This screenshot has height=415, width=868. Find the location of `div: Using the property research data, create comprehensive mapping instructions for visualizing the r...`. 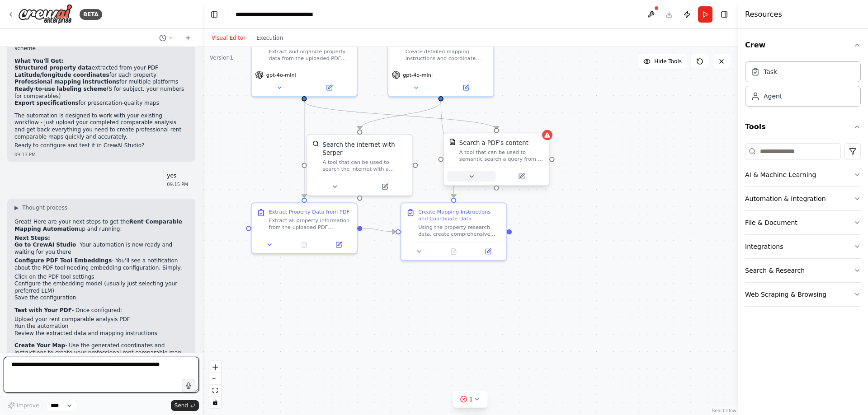

div: Using the property research data, create comprehensive mapping instructions for visualizing the r... is located at coordinates (460, 231).